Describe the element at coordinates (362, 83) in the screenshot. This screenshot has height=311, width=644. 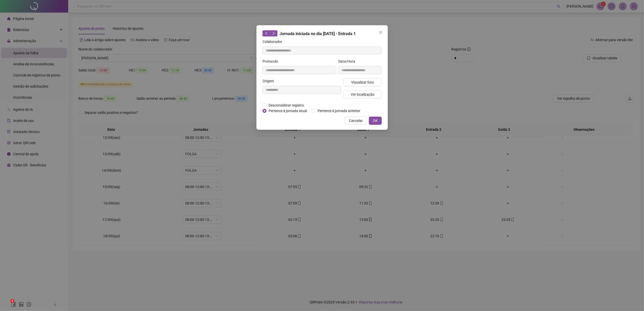
I see `span: Visualizar foto` at that location.